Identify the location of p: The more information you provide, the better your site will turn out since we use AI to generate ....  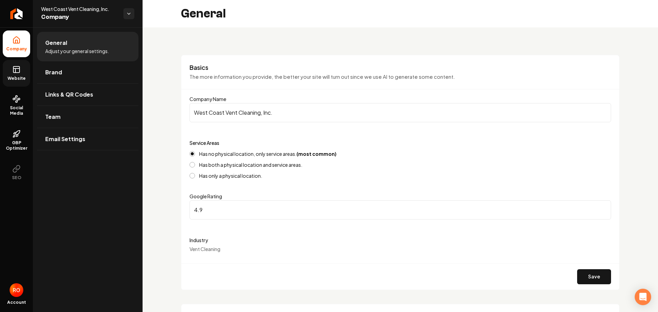
(400, 77).